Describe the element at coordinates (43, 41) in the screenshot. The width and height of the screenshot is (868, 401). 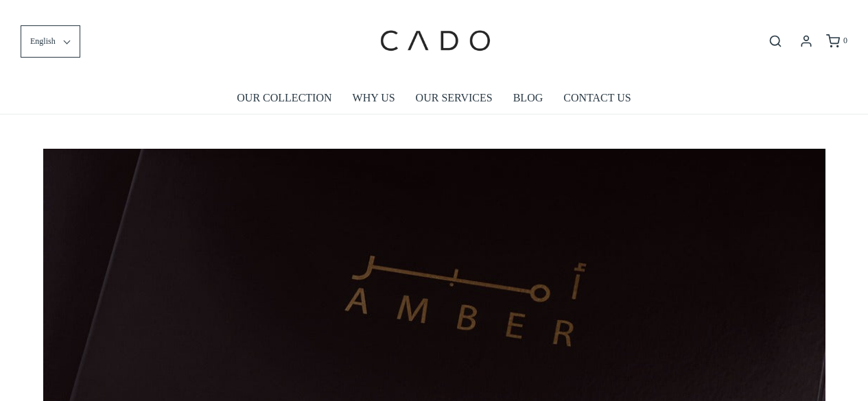
I see `span: English` at that location.